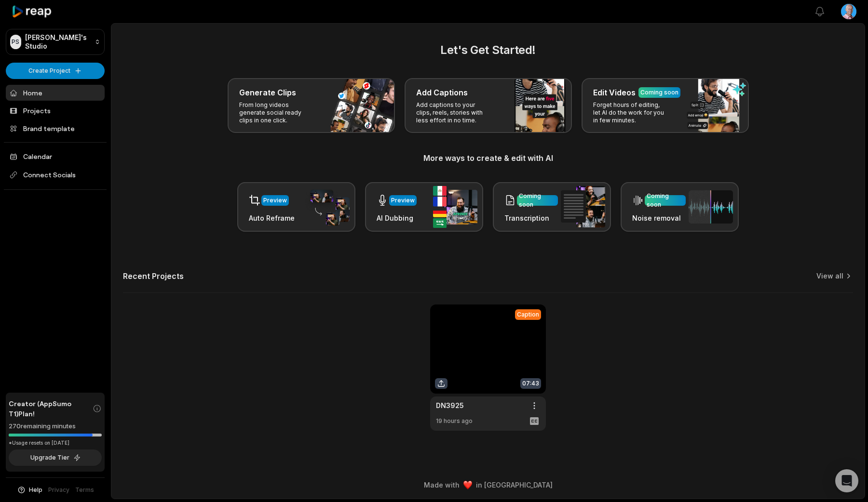  I want to click on h3: Transcription, so click(531, 218).